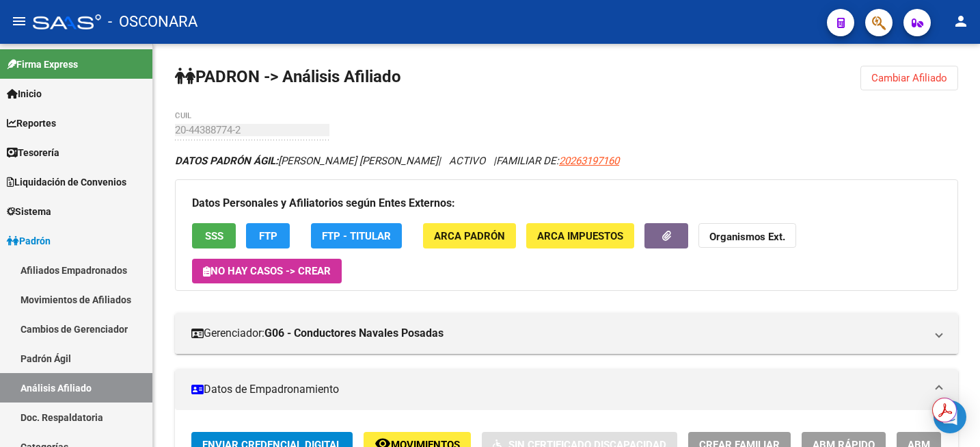  What do you see at coordinates (469, 236) in the screenshot?
I see `span: ARCA Padrón` at bounding box center [469, 236].